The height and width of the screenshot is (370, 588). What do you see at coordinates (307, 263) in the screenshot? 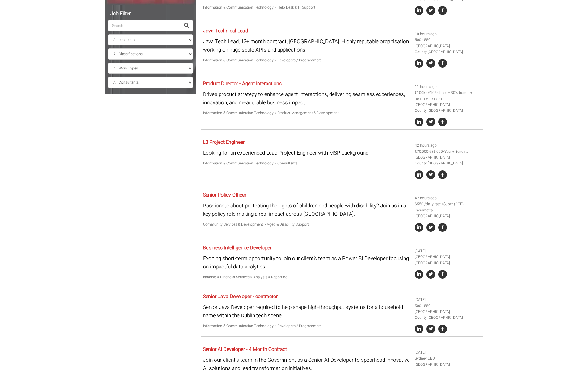
I see `p: Exciting short-term opportunity to join our client’s team as a Power BI Developer focusing on imp...` at bounding box center [307, 263].